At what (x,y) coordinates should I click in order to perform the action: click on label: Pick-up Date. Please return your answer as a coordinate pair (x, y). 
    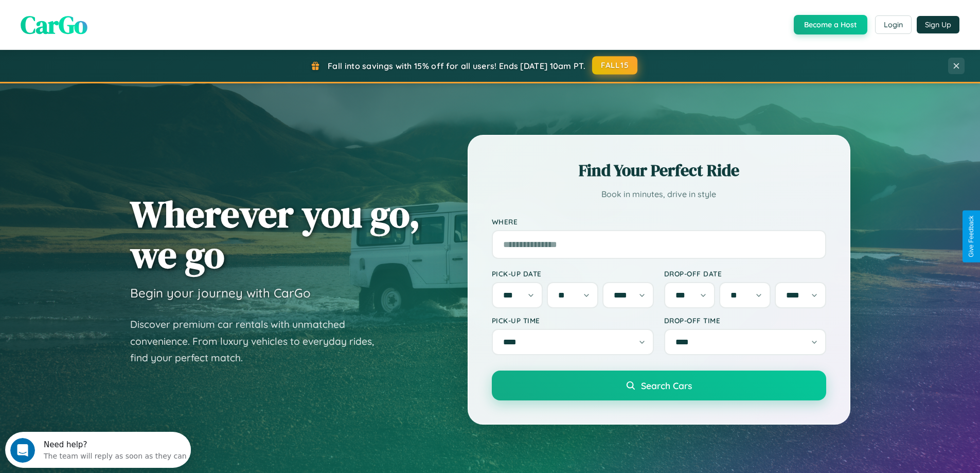
    Looking at the image, I should click on (572, 273).